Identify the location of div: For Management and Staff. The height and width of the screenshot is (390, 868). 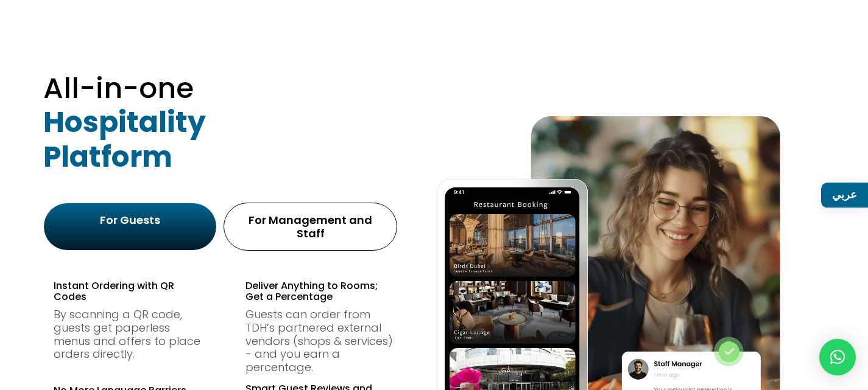
(310, 226).